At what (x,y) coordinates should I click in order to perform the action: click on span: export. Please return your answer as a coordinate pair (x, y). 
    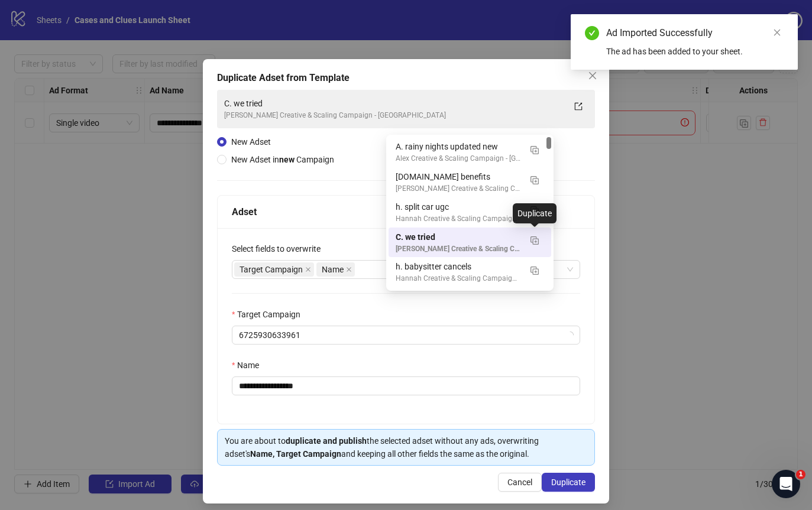
    Looking at the image, I should click on (578, 106).